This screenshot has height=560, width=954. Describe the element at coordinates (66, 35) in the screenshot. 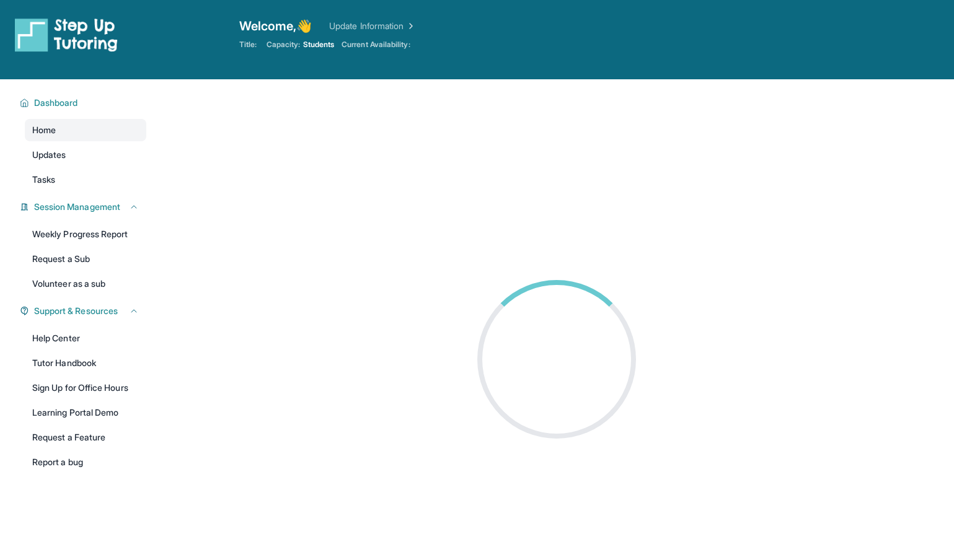

I see `img: logo` at that location.